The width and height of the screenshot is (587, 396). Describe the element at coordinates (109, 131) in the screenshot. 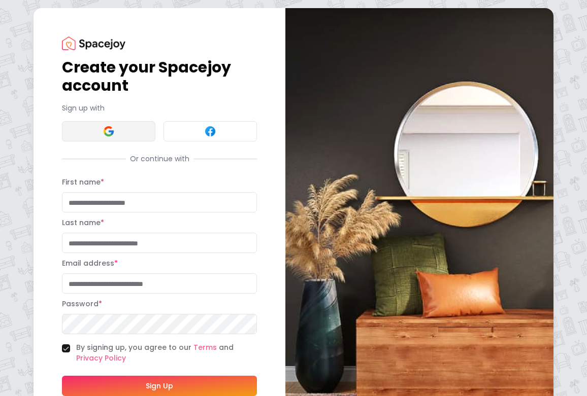

I see `img: Google signin` at that location.